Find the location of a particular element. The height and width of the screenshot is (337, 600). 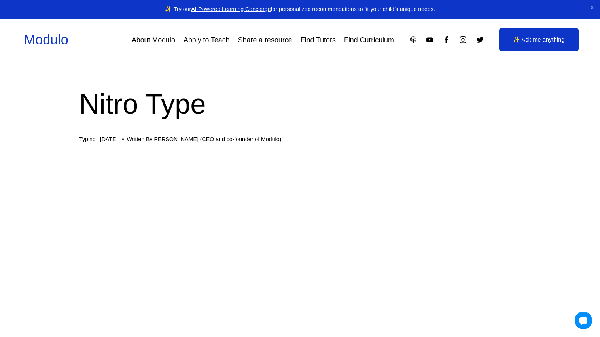

div: Written By is located at coordinates (204, 139).